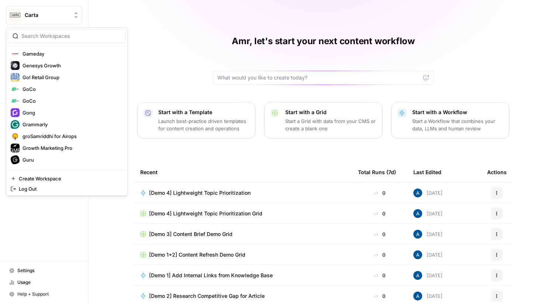  Describe the element at coordinates (71, 113) in the screenshot. I see `span: Gong` at that location.